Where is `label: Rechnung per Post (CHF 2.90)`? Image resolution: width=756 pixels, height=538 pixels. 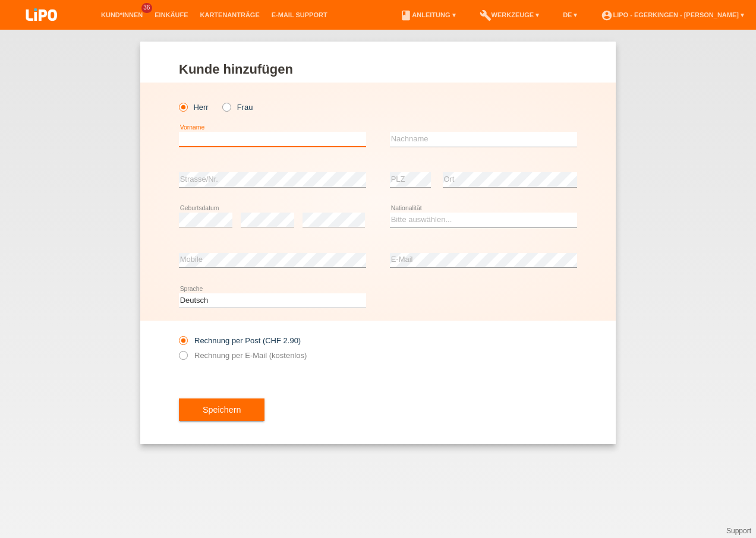 label: Rechnung per Post (CHF 2.90) is located at coordinates (239, 341).